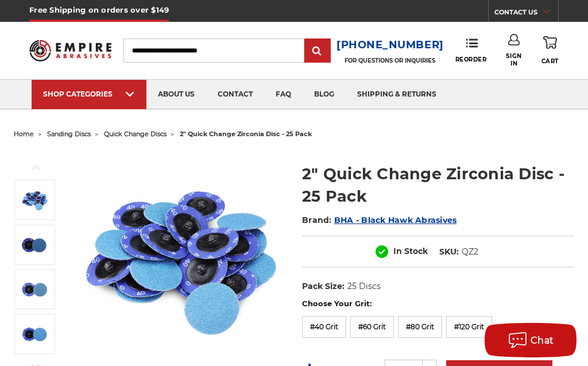  What do you see at coordinates (438, 304) in the screenshot?
I see `label: Choose Your Grit:` at bounding box center [438, 304].